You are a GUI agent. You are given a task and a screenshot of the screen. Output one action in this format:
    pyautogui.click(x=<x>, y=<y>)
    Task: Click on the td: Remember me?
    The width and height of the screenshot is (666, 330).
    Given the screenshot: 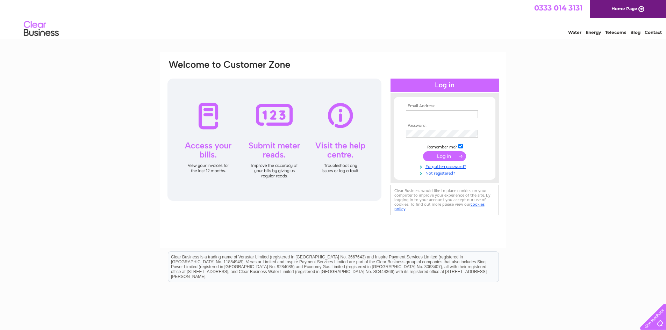 What is the action you would take?
    pyautogui.click(x=445, y=146)
    